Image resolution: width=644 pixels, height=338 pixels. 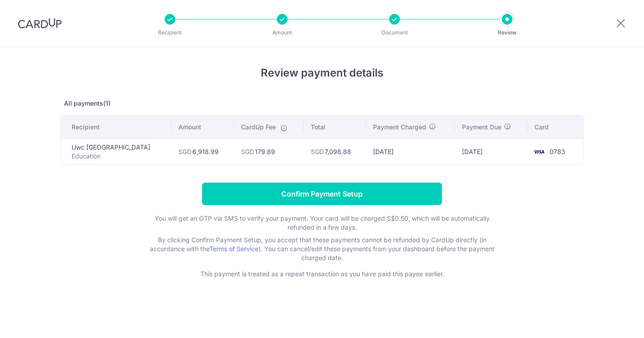 What do you see at coordinates (335, 127) in the screenshot?
I see `th: Total` at bounding box center [335, 127].